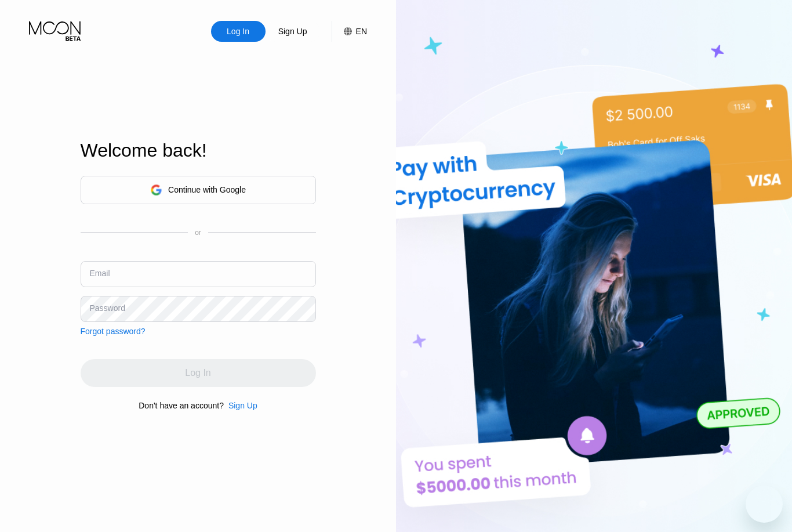 The height and width of the screenshot is (532, 792). What do you see at coordinates (107, 308) in the screenshot?
I see `div: Password` at bounding box center [107, 308].